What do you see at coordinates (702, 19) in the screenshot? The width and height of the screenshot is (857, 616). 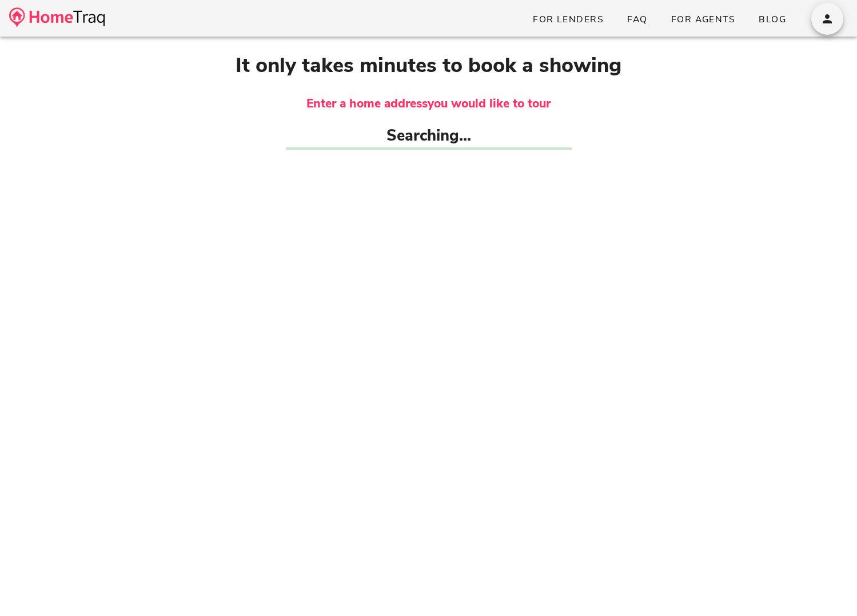 I see `span: For Agents` at bounding box center [702, 19].